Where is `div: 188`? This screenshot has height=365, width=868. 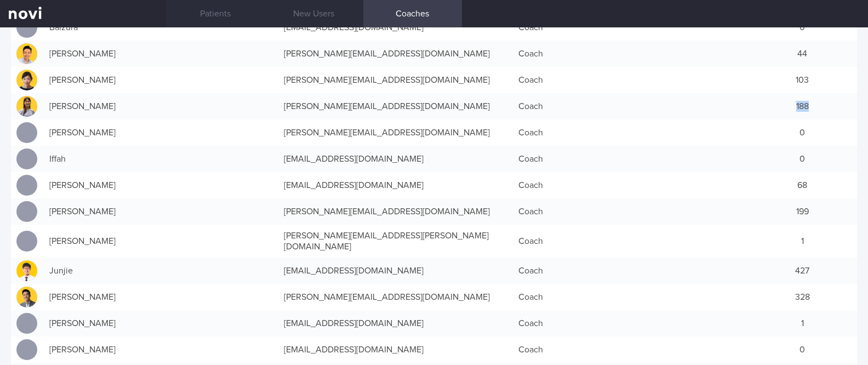
div: 188 is located at coordinates (803, 106).